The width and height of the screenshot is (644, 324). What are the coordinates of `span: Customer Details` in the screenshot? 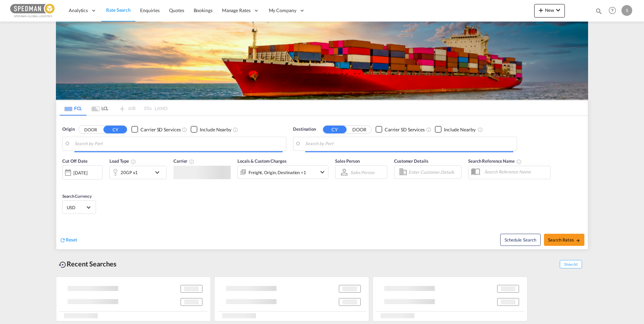 It's located at (411, 161).